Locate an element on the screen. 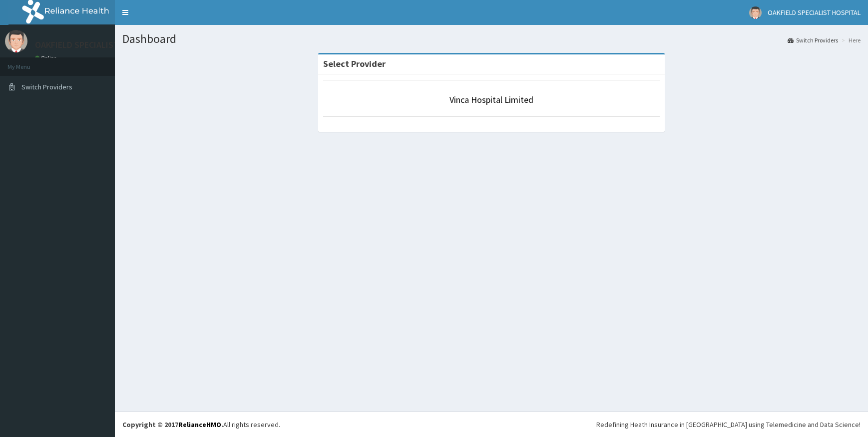 This screenshot has height=437, width=868. strong: Copyright © 2017 . is located at coordinates (173, 424).